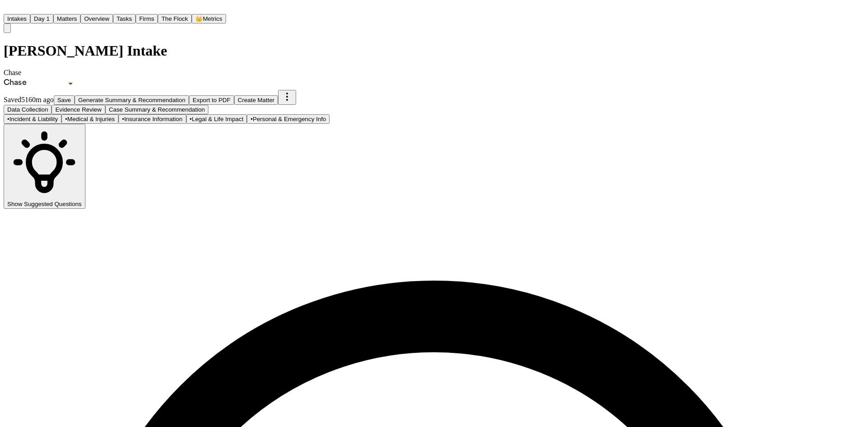  What do you see at coordinates (217, 119) in the screenshot?
I see `button: Go to Legal & Life Impact` at bounding box center [217, 119].